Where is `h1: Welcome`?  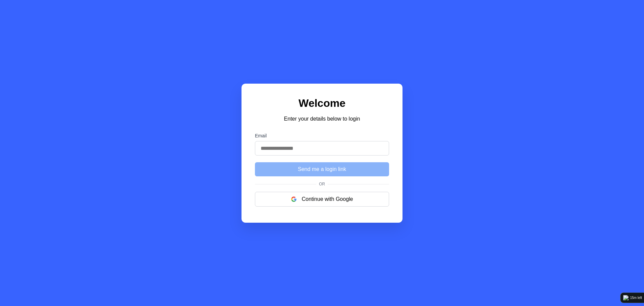 h1: Welcome is located at coordinates (322, 103).